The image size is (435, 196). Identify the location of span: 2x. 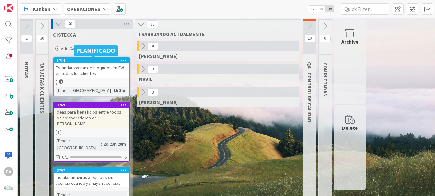
(321, 9).